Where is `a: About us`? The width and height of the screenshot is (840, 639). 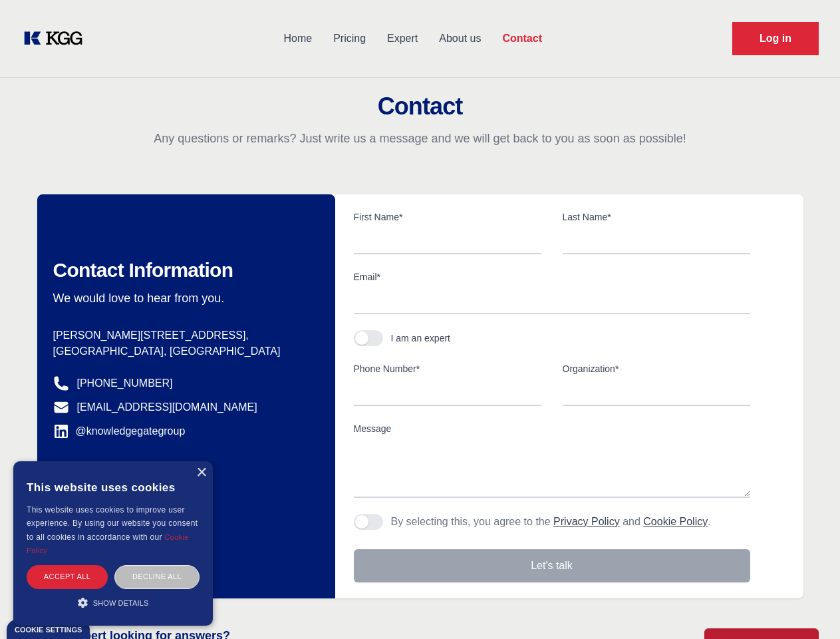
a: About us is located at coordinates (460, 39).